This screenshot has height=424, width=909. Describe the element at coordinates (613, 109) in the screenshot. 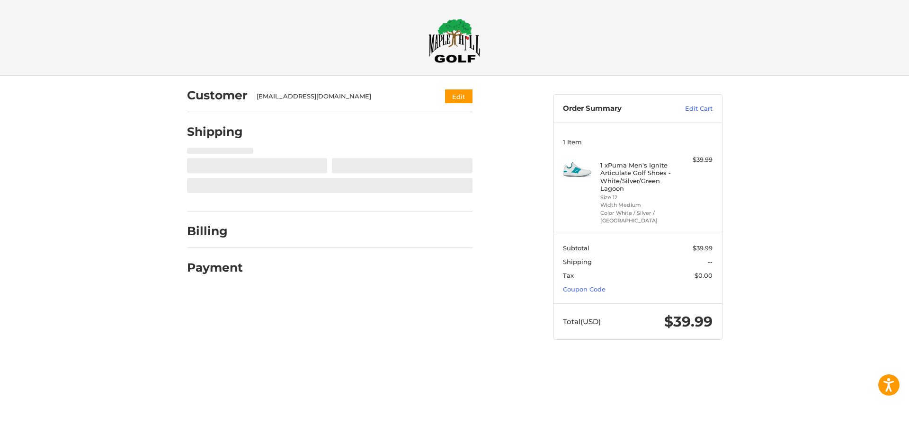

I see `h3: Order Summary` at that location.